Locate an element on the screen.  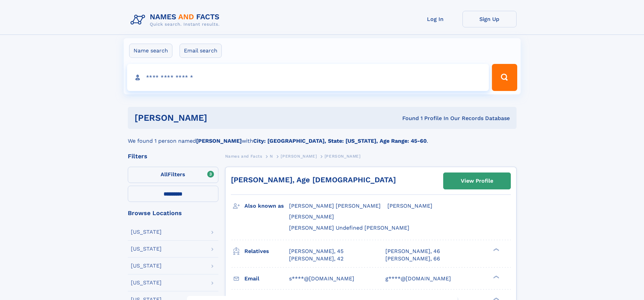
label: Email search is located at coordinates (201, 51).